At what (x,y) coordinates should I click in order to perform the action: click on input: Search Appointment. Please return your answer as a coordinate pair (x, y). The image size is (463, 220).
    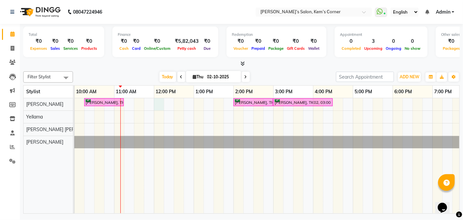
    Looking at the image, I should click on (365, 77).